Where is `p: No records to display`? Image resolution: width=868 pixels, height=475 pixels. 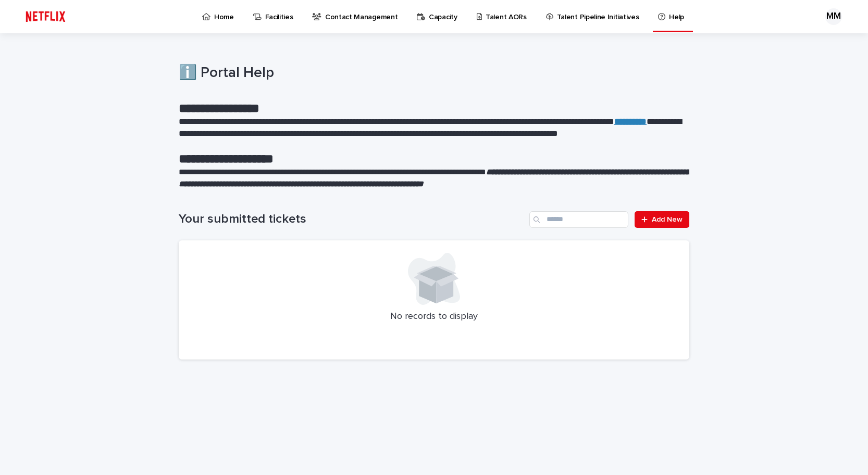
p: No records to display is located at coordinates (434, 317).